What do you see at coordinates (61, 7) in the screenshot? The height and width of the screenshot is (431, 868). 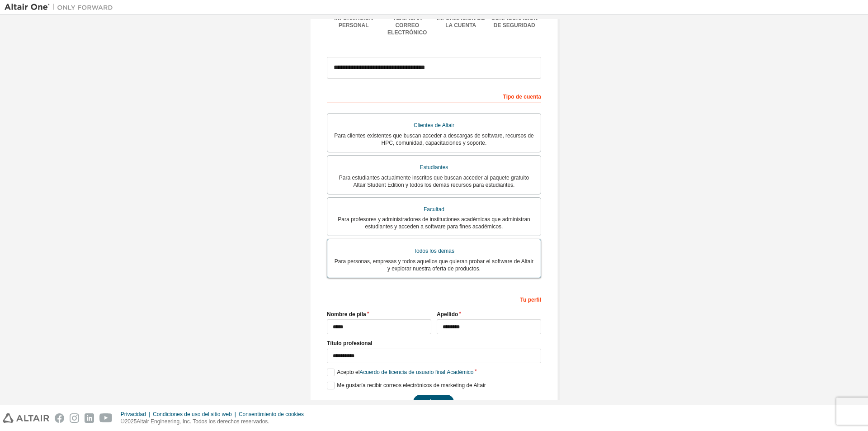 I see `img: Altair Uno` at bounding box center [61, 7].